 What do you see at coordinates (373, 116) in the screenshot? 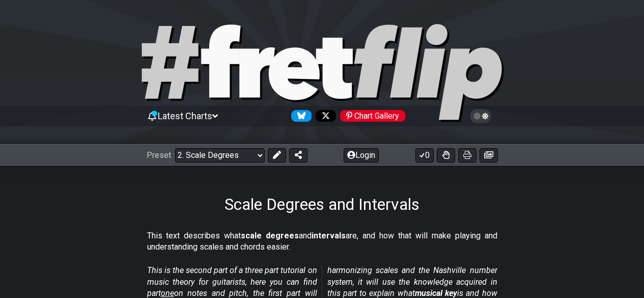
I see `div: Chart Gallery` at bounding box center [373, 116].